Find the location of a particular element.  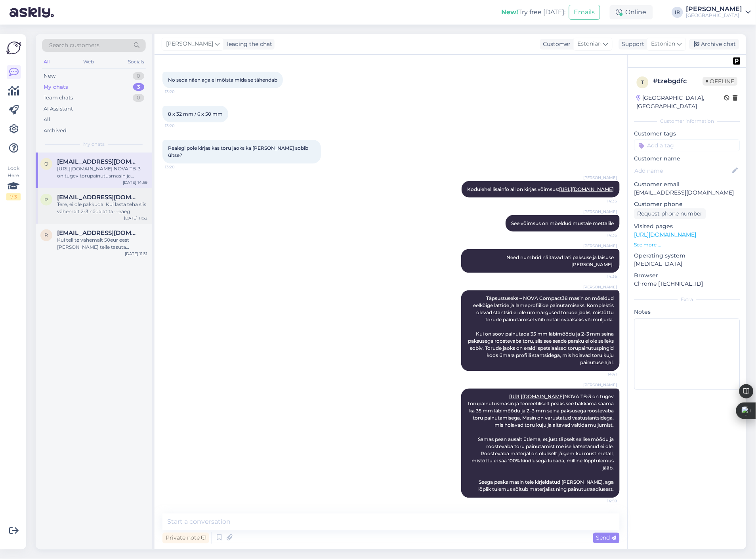

span: No seda näen aga ei mõista mida se tähendab is located at coordinates (223, 79).